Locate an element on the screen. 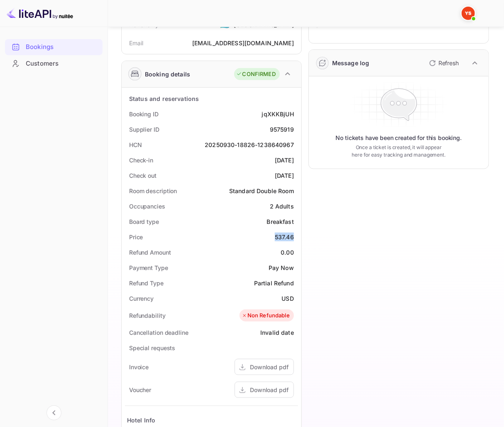  div: Standard Double Room is located at coordinates (262, 190).